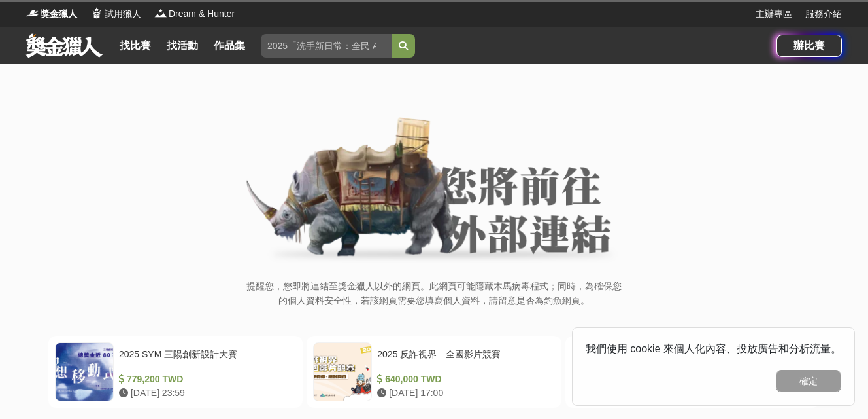 Image resolution: width=868 pixels, height=419 pixels. I want to click on div: 640,000 TWD, so click(463, 379).